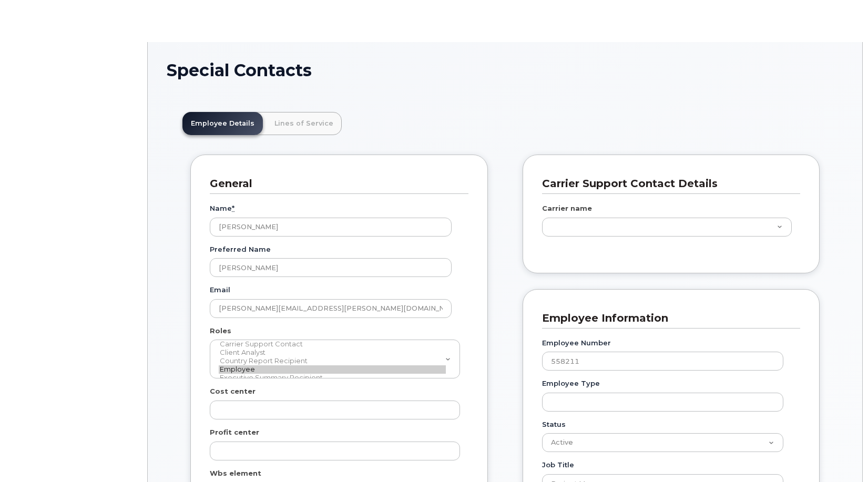  I want to click on label: Cost center, so click(232, 391).